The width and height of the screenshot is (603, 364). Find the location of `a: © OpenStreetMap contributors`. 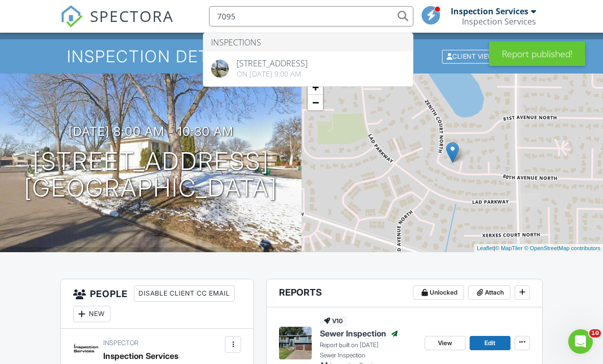

a: © OpenStreetMap contributors is located at coordinates (562, 248).